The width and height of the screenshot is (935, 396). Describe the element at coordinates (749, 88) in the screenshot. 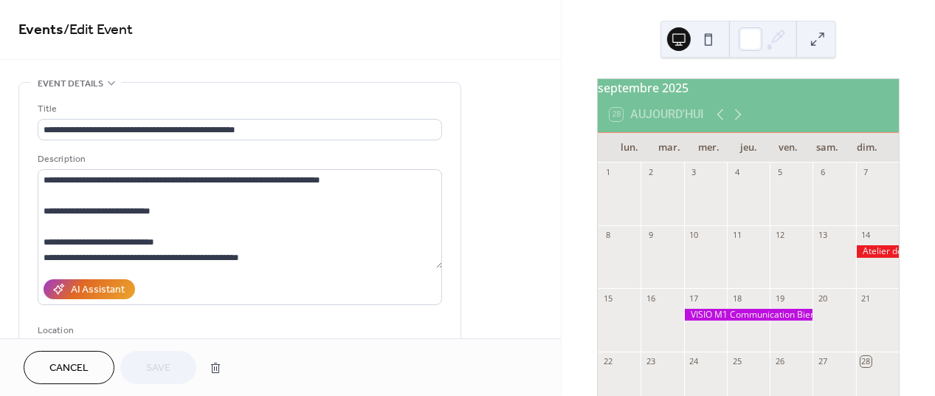

I see `div: septembre 2025` at that location.